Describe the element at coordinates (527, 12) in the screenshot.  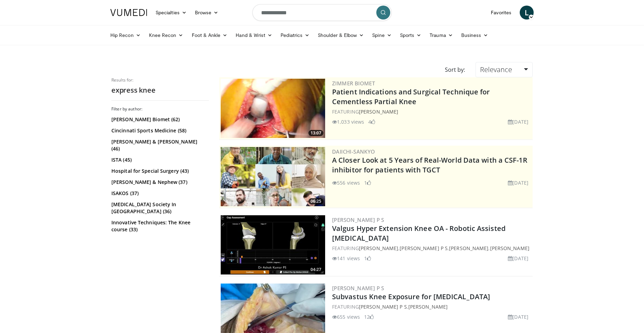
I see `span: L` at that location.